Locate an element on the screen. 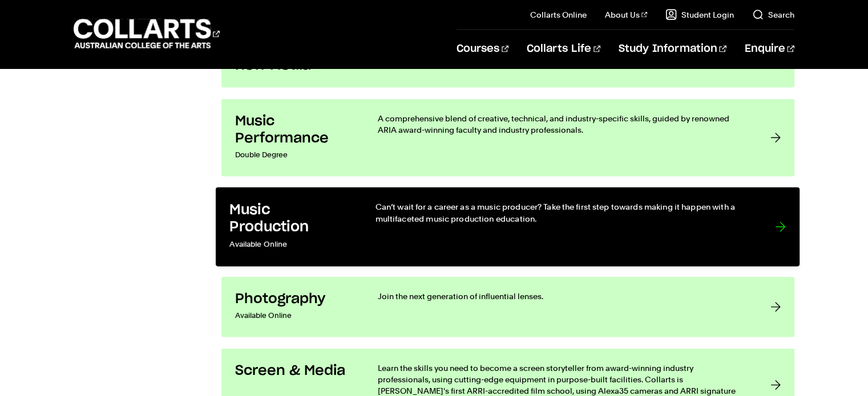  h3: Screen & Media is located at coordinates (296, 371).